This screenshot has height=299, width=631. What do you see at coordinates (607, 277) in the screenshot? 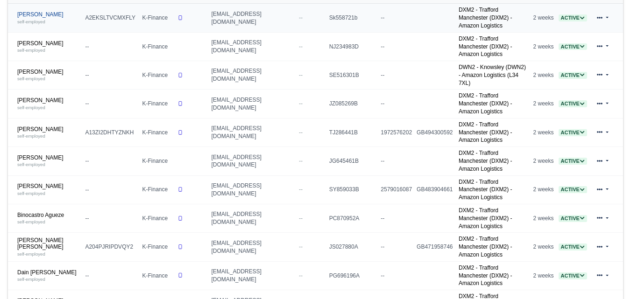
I see `div: Chat Widget` at bounding box center [607, 277].